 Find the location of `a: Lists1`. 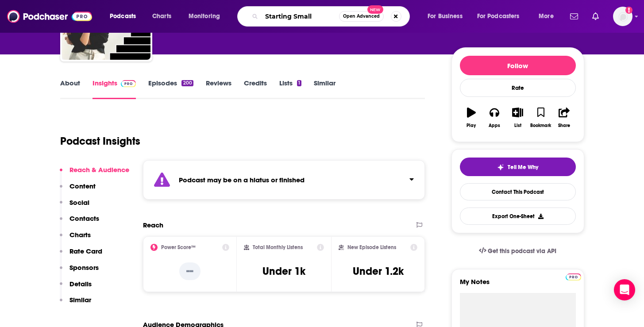

a: Lists1 is located at coordinates (290, 89).